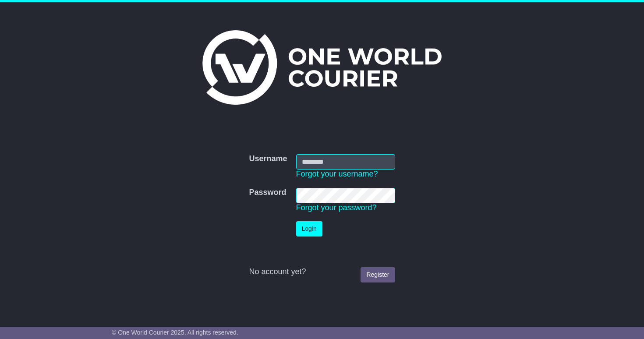  I want to click on label: Username, so click(268, 159).